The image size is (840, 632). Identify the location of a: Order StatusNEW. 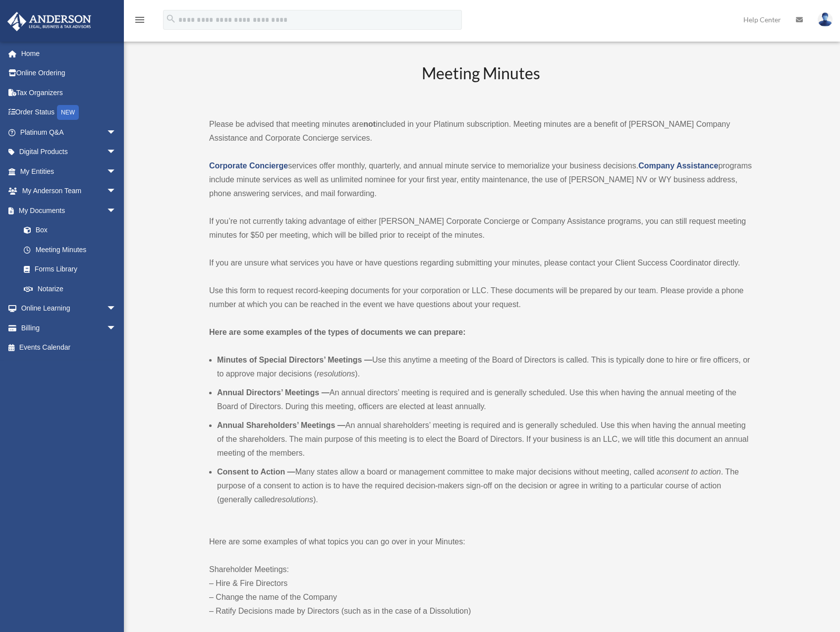
(69, 113).